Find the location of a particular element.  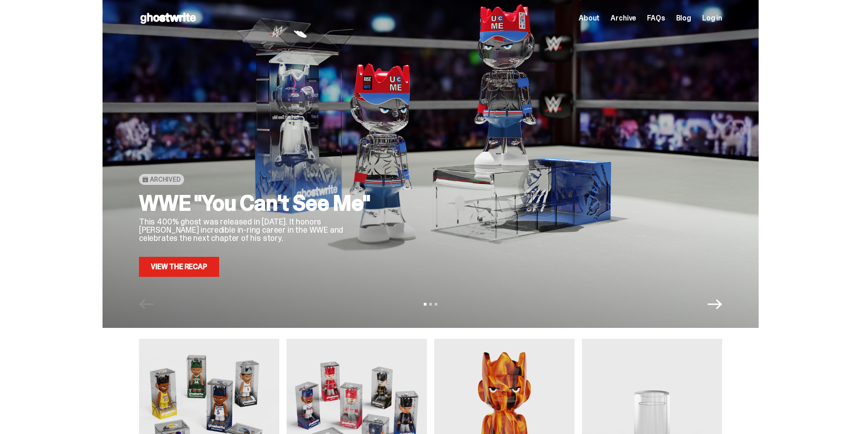

a: Blog is located at coordinates (683, 18).